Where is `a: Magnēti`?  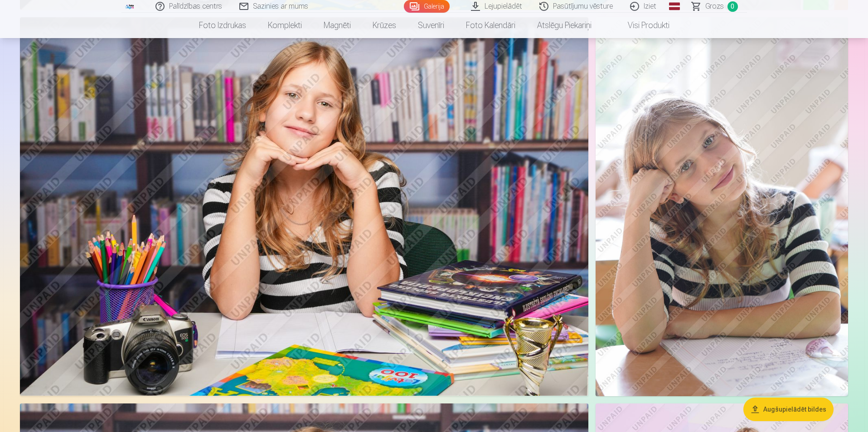
a: Magnēti is located at coordinates (337, 26).